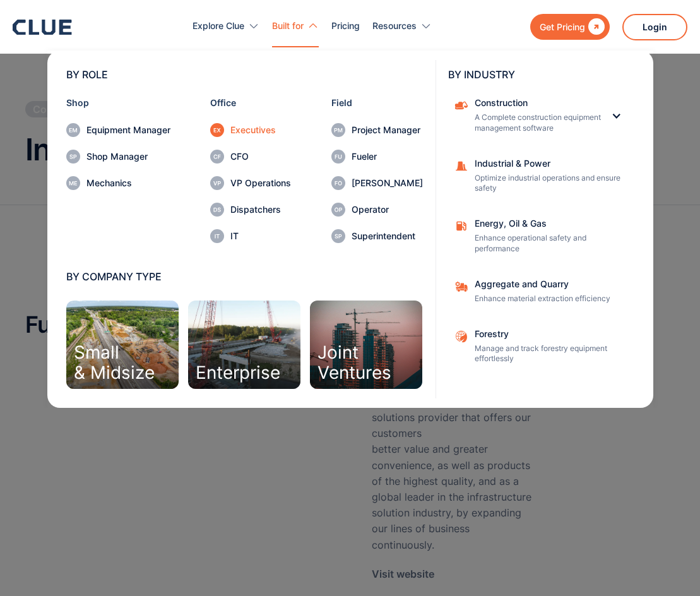 This screenshot has width=700, height=596. What do you see at coordinates (251, 210) in the screenshot?
I see `a: Dispatchers` at bounding box center [251, 210].